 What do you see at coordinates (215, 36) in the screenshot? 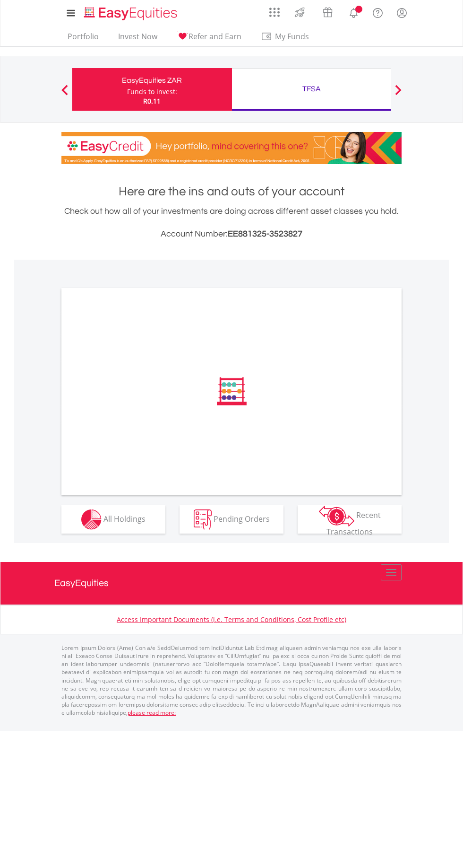
I see `span: Refer and Earn` at bounding box center [215, 36].